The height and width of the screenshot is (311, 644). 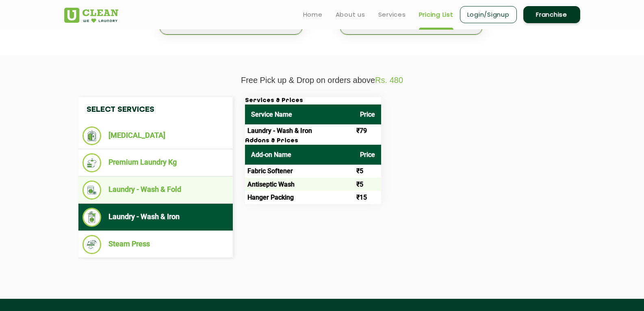 What do you see at coordinates (299, 184) in the screenshot?
I see `td: Antiseptic Wash` at bounding box center [299, 184].